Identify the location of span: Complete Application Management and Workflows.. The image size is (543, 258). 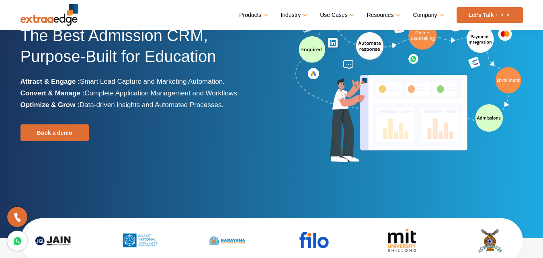
(162, 93).